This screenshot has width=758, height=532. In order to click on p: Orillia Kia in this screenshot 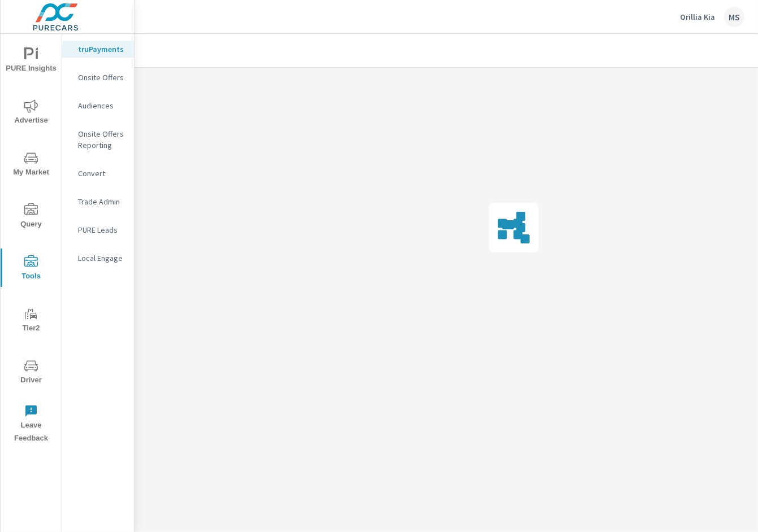, I will do `click(698, 17)`.